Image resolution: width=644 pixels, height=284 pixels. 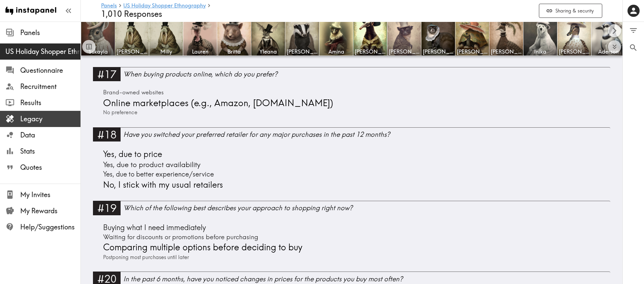 What do you see at coordinates (98, 39) in the screenshot?
I see `a: Sukayla` at bounding box center [98, 39].